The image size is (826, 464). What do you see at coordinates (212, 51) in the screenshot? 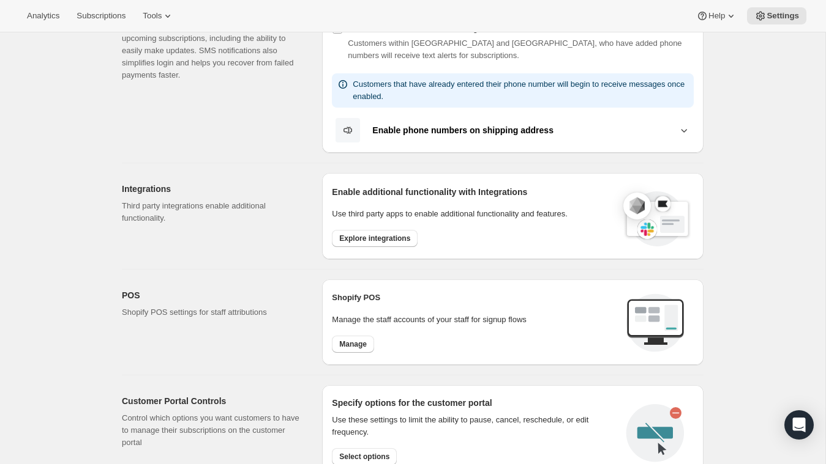
I see `p: Enable shoppers to receive text notifications about upcoming subscriptions, including the ability...` at bounding box center [212, 51].